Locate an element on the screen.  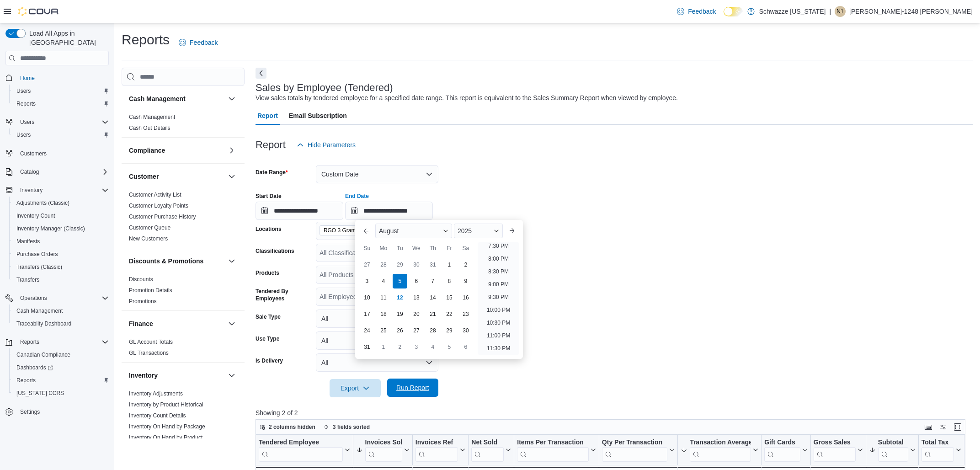
div: Transaction Average is located at coordinates (720, 443).